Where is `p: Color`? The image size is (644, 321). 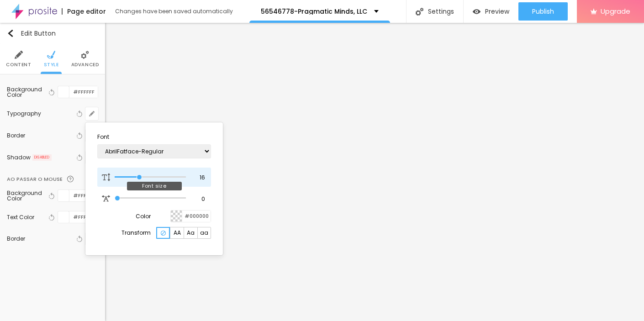 p: Color is located at coordinates (143, 216).